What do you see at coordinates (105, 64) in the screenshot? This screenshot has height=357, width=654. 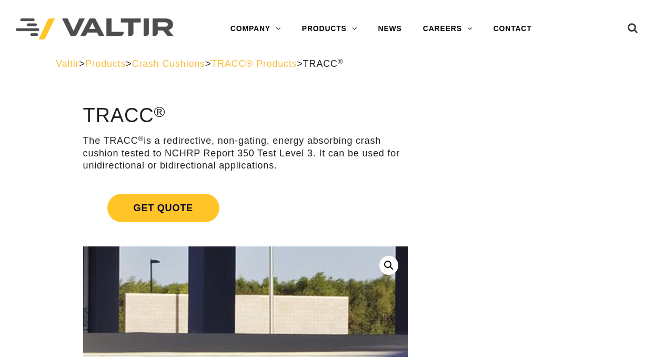 I see `a: Products` at bounding box center [105, 64].